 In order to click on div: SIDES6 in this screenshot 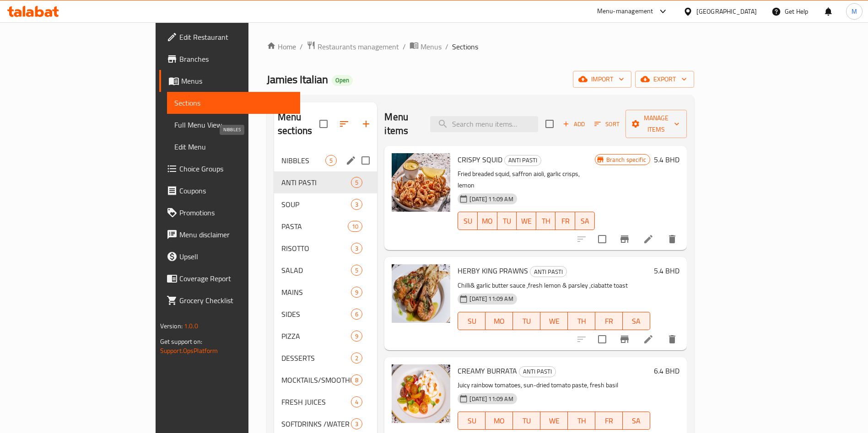, I will do `click(326, 314)`.